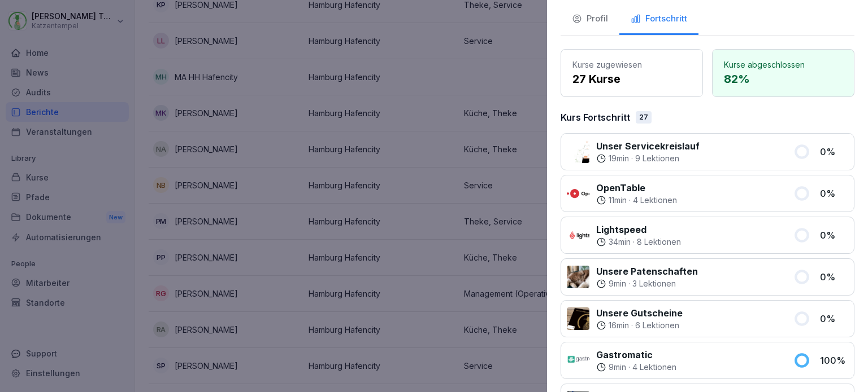  What do you see at coordinates (834, 361) in the screenshot?
I see `p: 100 %` at bounding box center [834, 361].